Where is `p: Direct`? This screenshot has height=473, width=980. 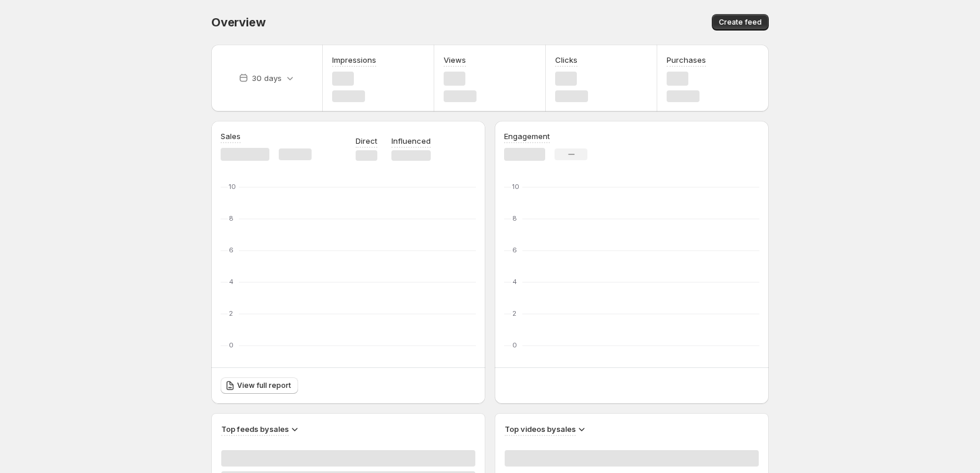 p: Direct is located at coordinates (366, 141).